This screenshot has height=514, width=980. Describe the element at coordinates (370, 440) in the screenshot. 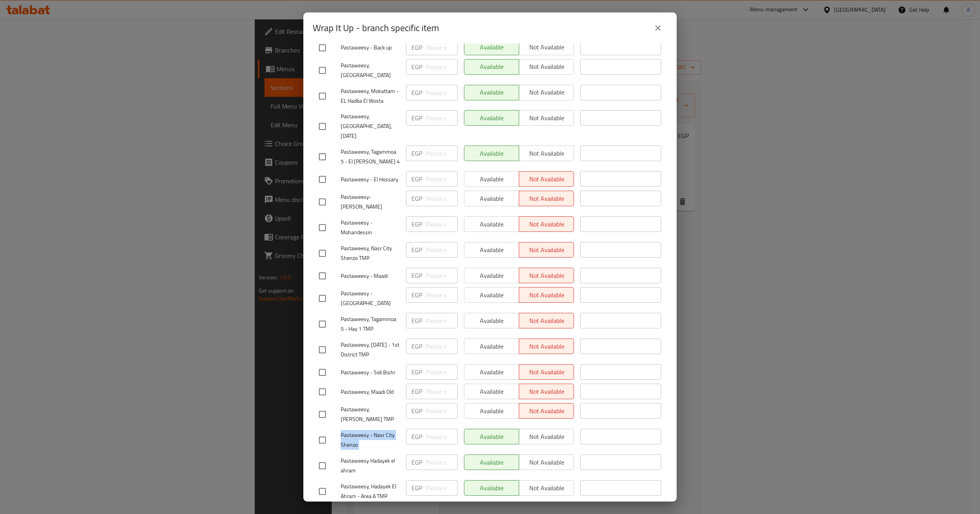

I see `span: Pastaweesy - Nasr City Shenzo` at that location.